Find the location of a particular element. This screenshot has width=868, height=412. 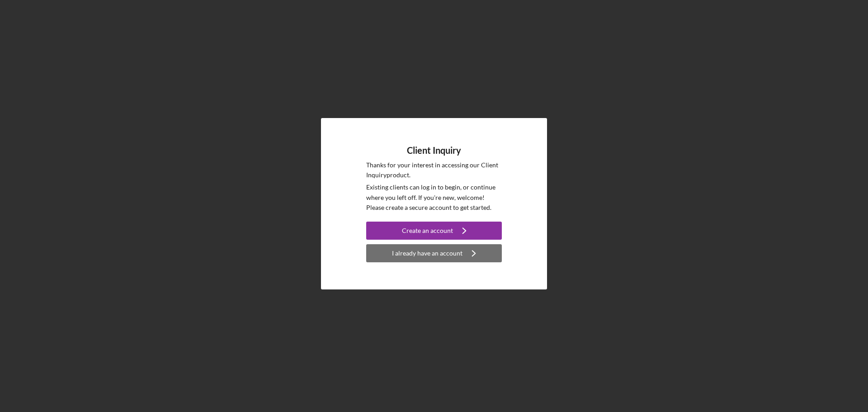

a: Create an account is located at coordinates (434, 231).